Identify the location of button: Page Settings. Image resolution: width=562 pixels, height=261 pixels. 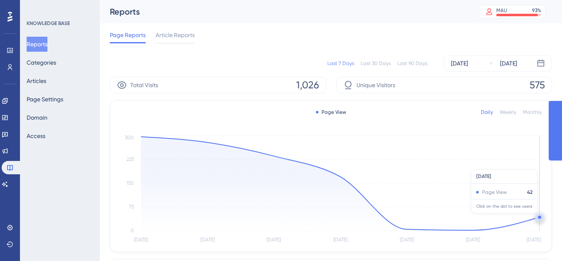
(45, 99).